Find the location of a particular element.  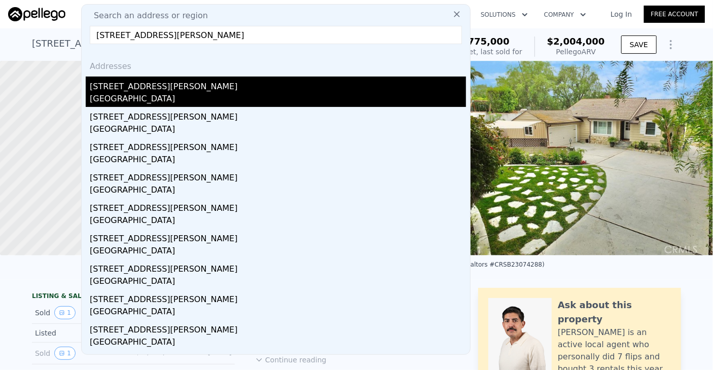

span: $1,775,000 is located at coordinates (481, 41).